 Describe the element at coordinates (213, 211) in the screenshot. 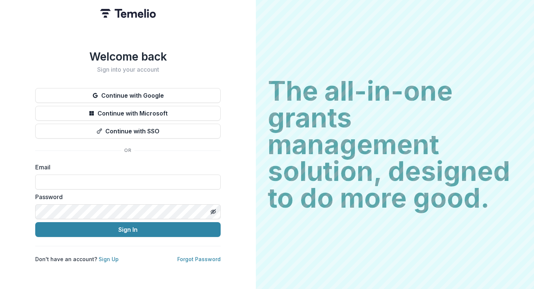

I see `button: Toggle password visibility` at that location.